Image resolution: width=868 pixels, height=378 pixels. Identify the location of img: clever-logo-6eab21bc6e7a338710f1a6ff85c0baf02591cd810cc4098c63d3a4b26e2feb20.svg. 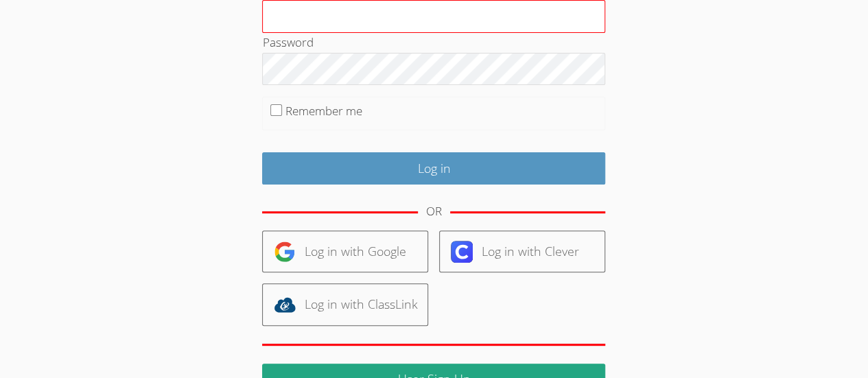
(462, 251).